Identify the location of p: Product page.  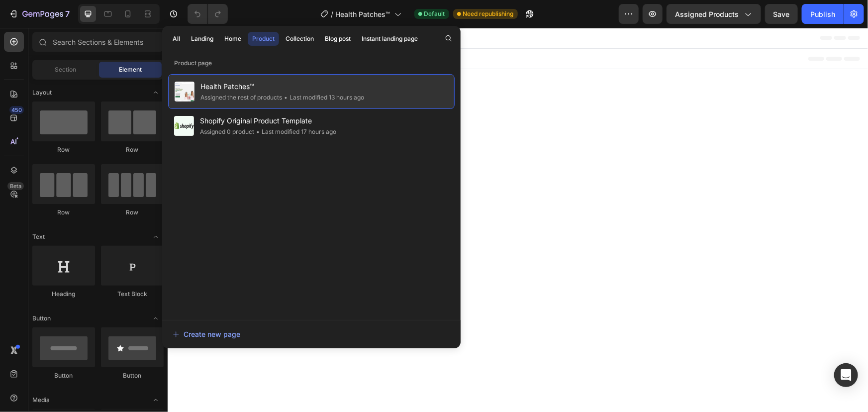
(312, 63).